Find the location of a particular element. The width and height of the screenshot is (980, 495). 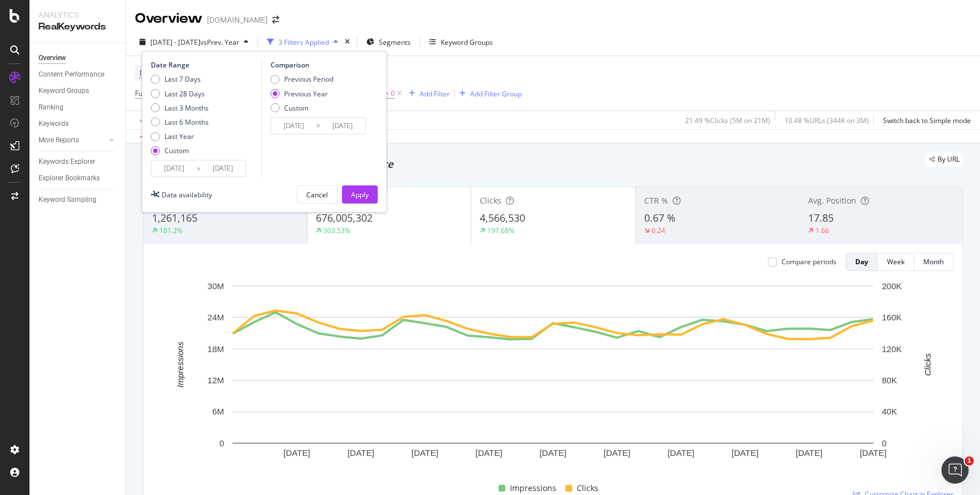

span: Segments is located at coordinates (395, 42).